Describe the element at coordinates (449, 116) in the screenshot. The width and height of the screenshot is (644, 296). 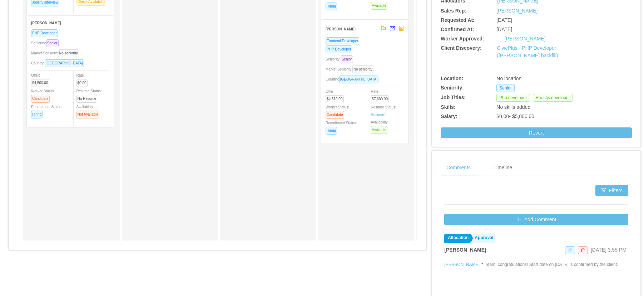
I see `b: Salary:` at that location.